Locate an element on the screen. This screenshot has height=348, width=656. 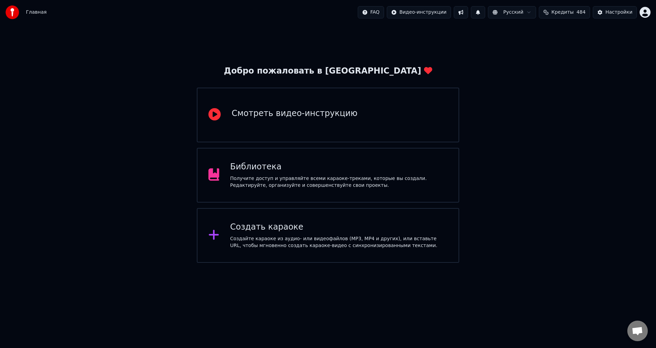
img: youka is located at coordinates (12, 12).